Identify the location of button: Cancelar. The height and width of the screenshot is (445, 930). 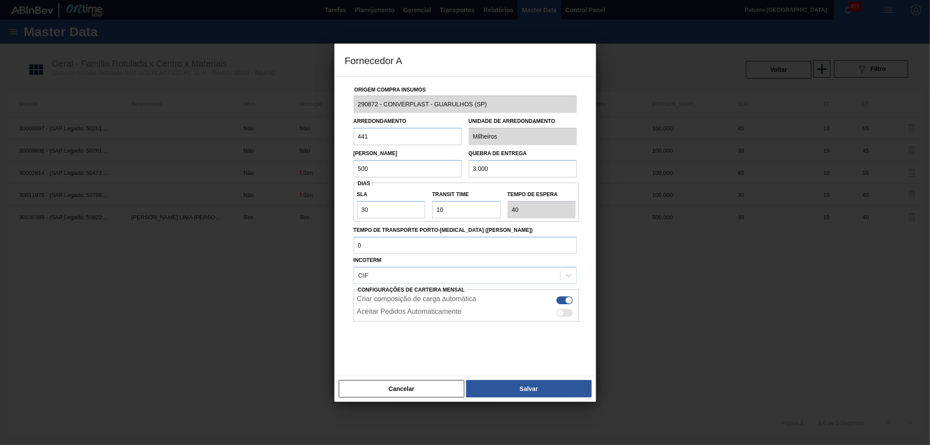
(402, 389).